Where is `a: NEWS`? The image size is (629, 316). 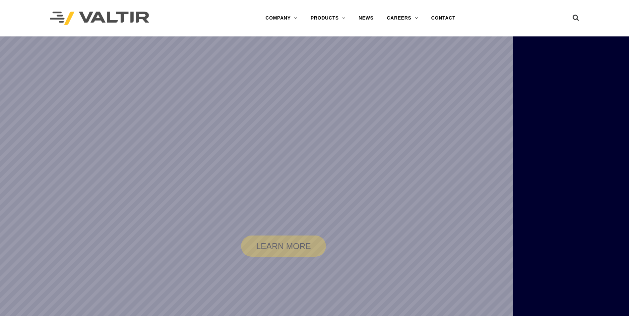 a: NEWS is located at coordinates (366, 18).